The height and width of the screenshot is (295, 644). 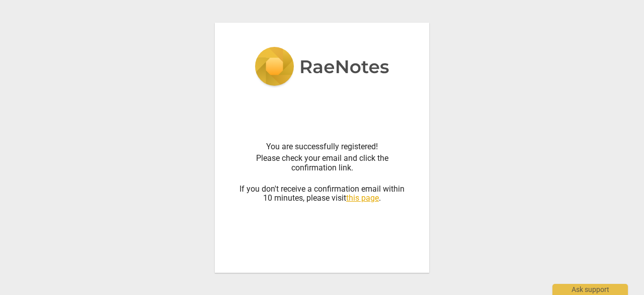 What do you see at coordinates (590, 289) in the screenshot?
I see `div: Ask support` at bounding box center [590, 289].